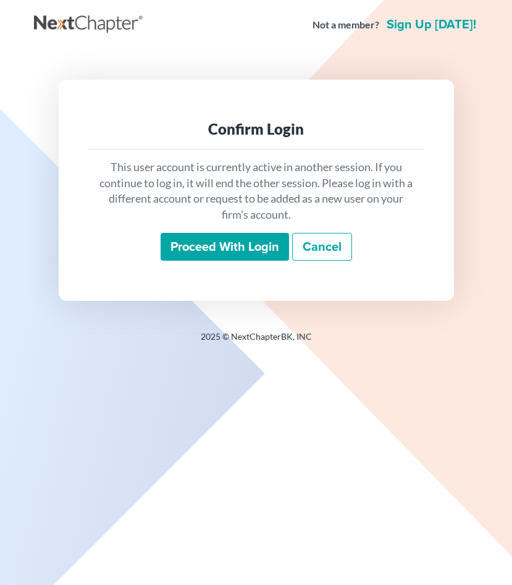 This screenshot has width=512, height=585. What do you see at coordinates (256, 129) in the screenshot?
I see `div: Confirm Login` at bounding box center [256, 129].